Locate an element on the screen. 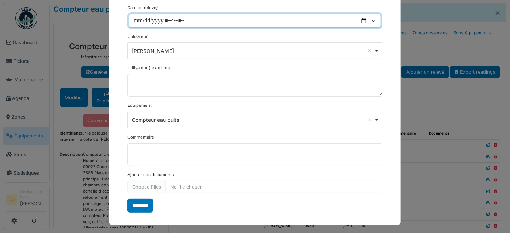 The height and width of the screenshot is (233, 510). label: Date du relevé is located at coordinates (143, 8).